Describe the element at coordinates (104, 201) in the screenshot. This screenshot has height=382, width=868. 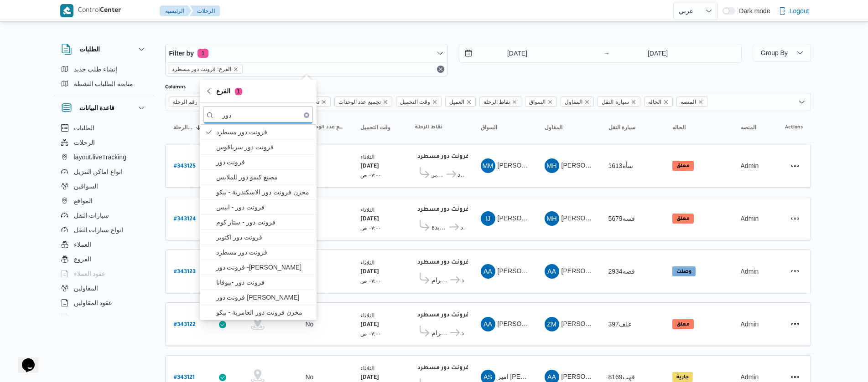
I see `button: المواقع` at that location.